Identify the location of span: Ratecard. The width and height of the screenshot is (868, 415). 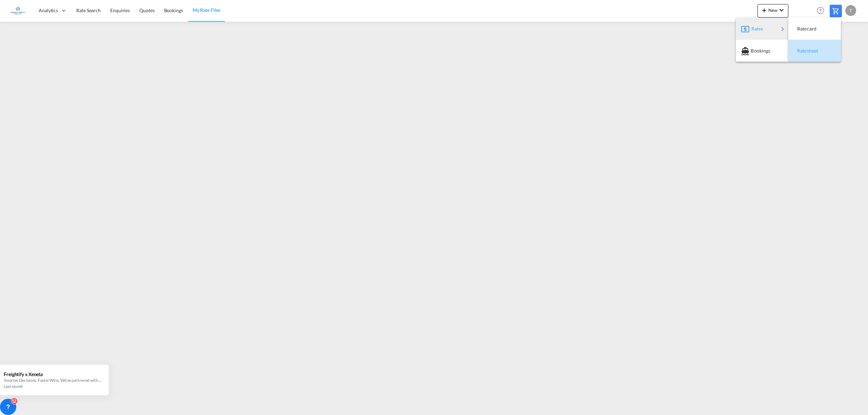
(801, 29).